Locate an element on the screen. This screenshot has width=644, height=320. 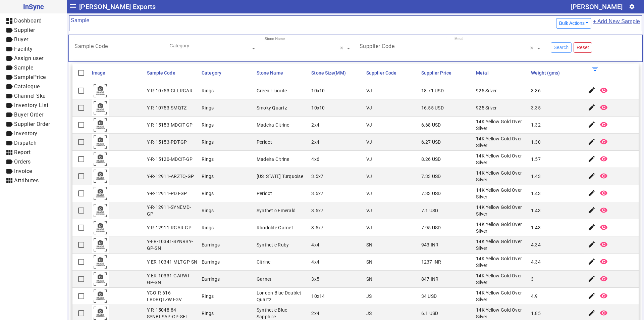
div: Stone Name is located at coordinates (275, 38).